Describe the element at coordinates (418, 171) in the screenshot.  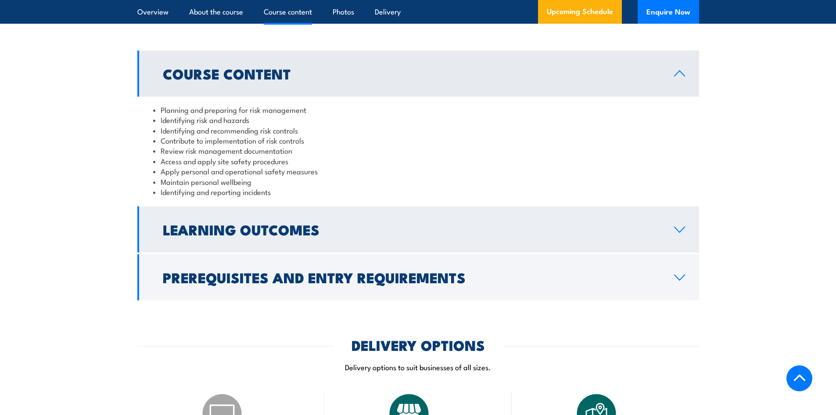
I see `li: Apply personal and operational safety measures` at that location.